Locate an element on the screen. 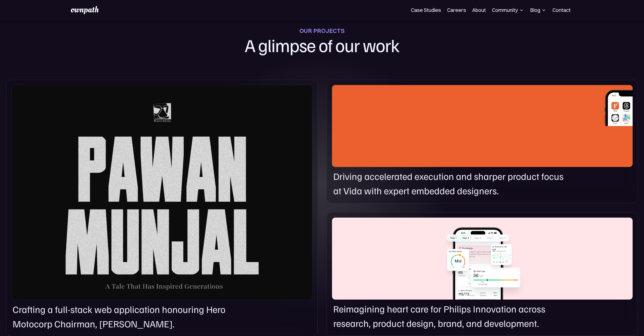  a: Contact is located at coordinates (561, 10).